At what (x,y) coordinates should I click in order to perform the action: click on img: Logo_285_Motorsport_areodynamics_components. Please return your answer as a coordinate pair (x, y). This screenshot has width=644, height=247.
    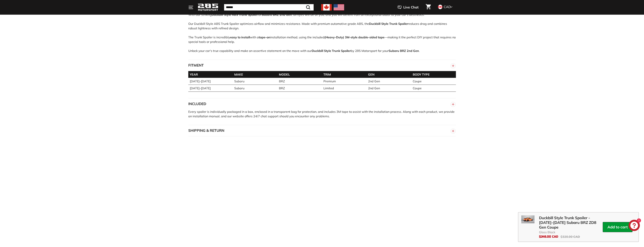
    Looking at the image, I should click on (208, 7).